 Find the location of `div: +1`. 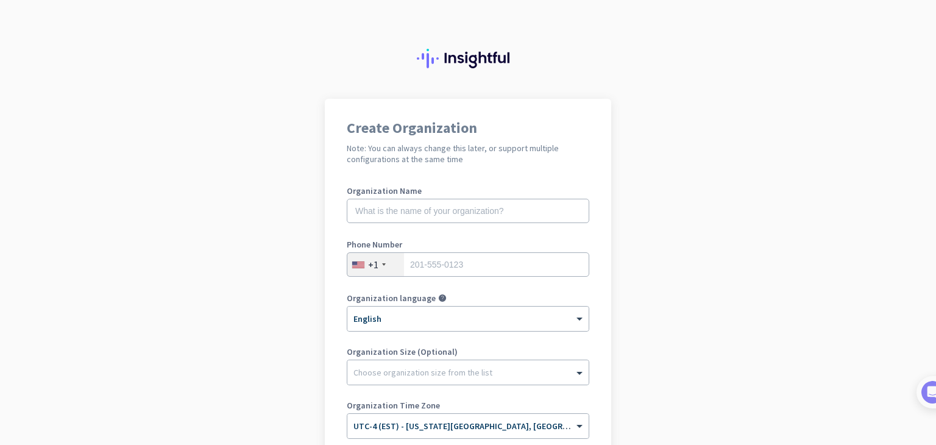

div: +1 is located at coordinates (373, 264).